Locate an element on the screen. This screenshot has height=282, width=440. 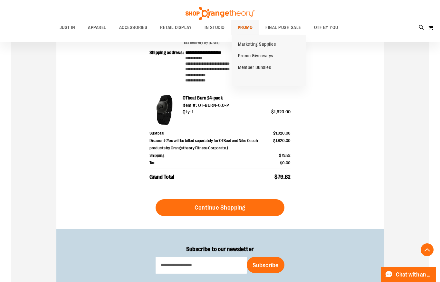
a: RETAIL DISPLAY is located at coordinates (176, 28).